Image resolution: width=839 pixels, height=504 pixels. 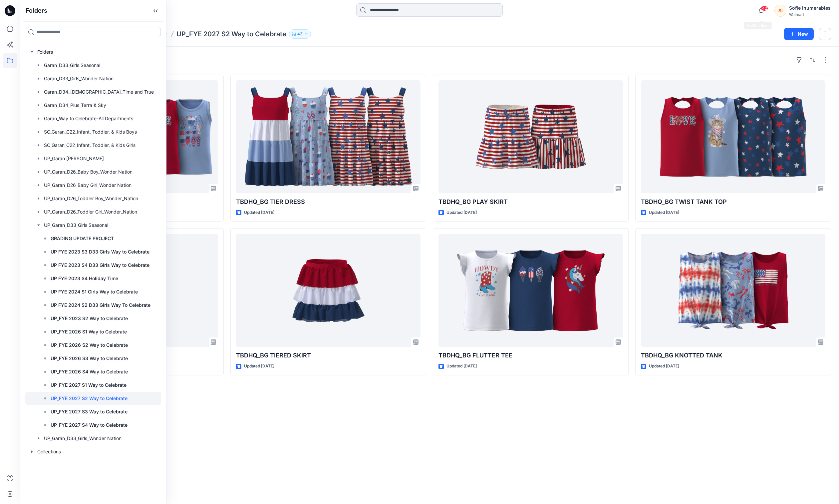 I want to click on a: TBDHQ_BG TIERED SKIRT, so click(x=328, y=289).